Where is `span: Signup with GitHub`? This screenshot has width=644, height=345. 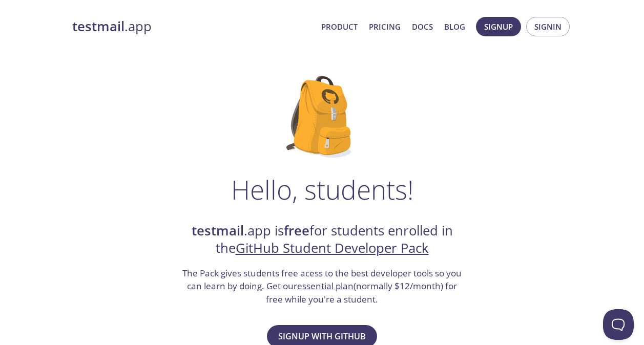
span: Signup with GitHub is located at coordinates (322, 336).